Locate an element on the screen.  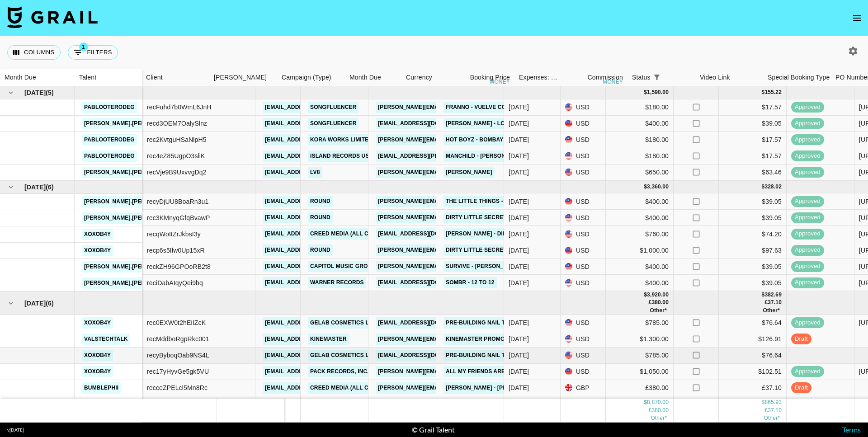
img: Grail Talent is located at coordinates (52, 17).